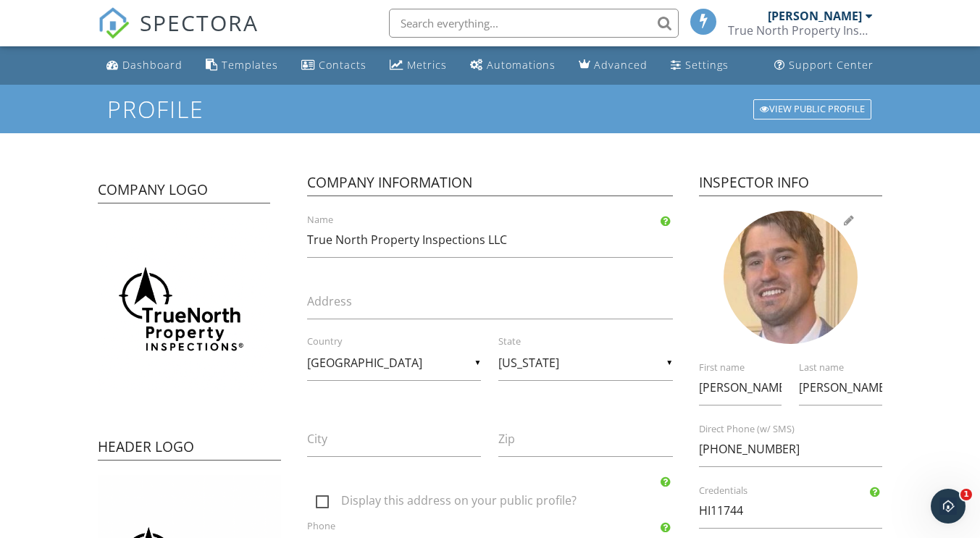  Describe the element at coordinates (490, 109) in the screenshot. I see `h1: Profile` at that location.